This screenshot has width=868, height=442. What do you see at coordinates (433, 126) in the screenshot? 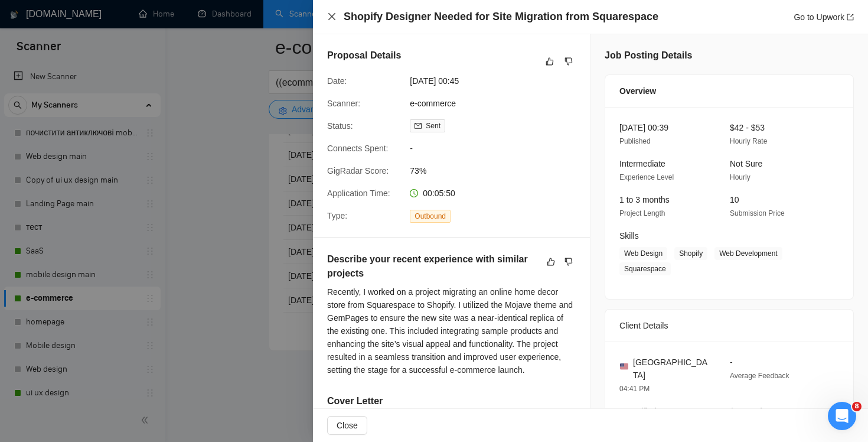
I see `span: Sent` at bounding box center [433, 126].